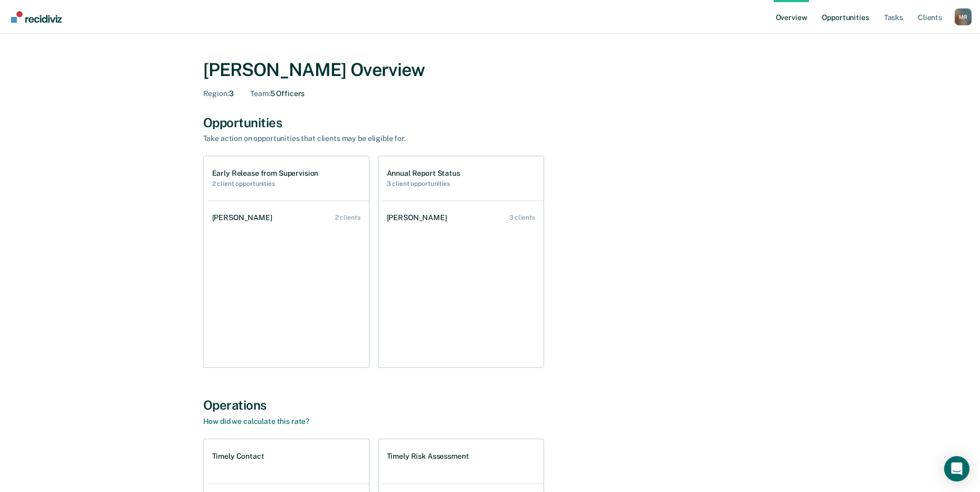  Describe the element at coordinates (259, 94) in the screenshot. I see `span: Team :` at that location.